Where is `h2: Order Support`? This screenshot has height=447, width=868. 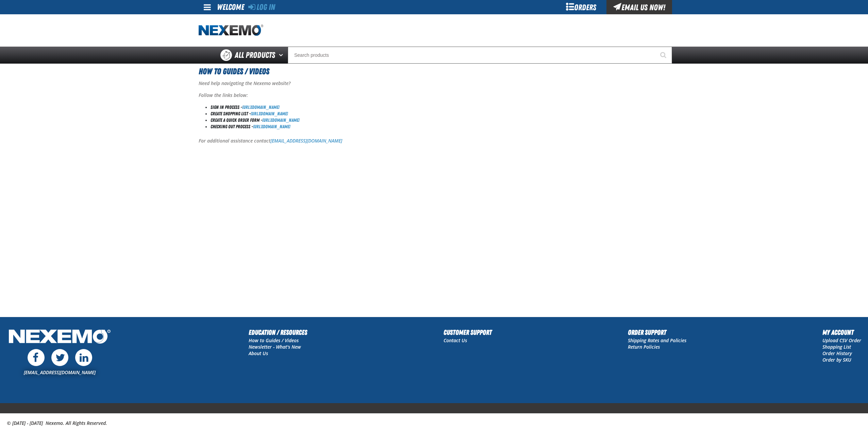
h2: Order Support is located at coordinates (657, 332).